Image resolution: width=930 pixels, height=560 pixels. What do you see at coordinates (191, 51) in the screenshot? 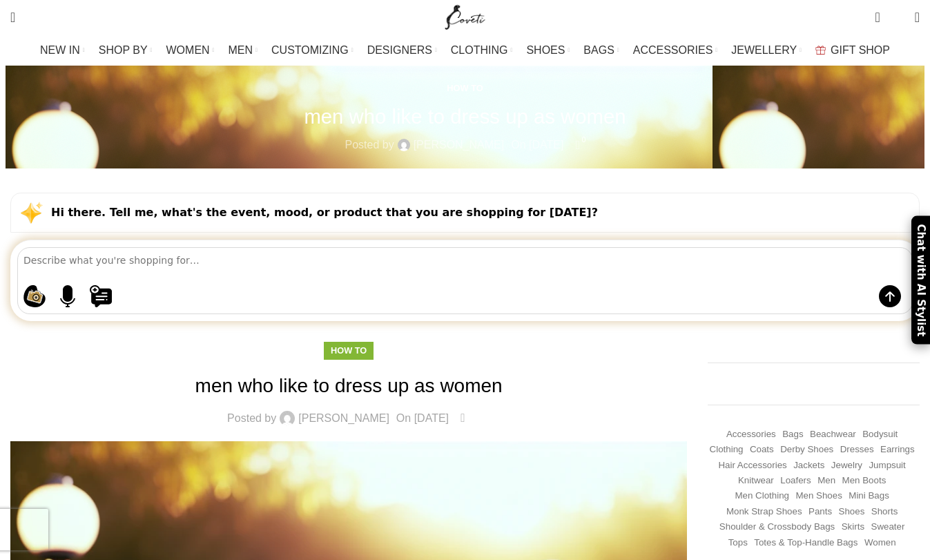
I see `a: WOMEN` at bounding box center [191, 51].